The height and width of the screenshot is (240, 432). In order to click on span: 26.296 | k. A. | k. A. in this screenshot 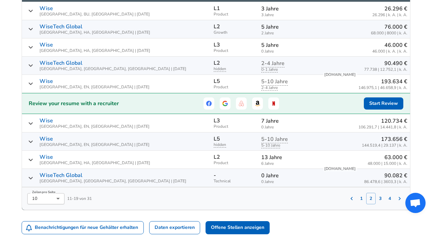, I will do `click(390, 15)`.